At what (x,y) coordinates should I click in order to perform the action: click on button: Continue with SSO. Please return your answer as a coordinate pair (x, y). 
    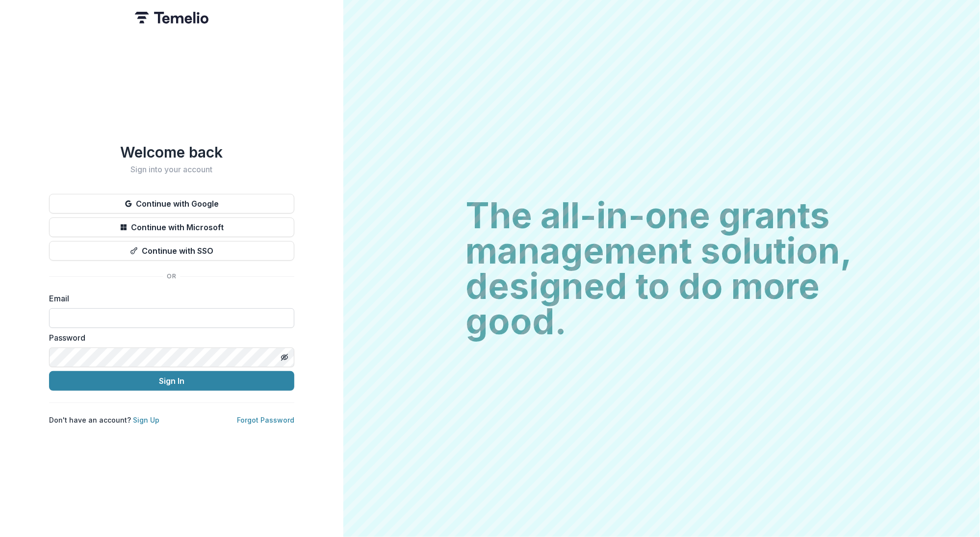
    Looking at the image, I should click on (172, 251).